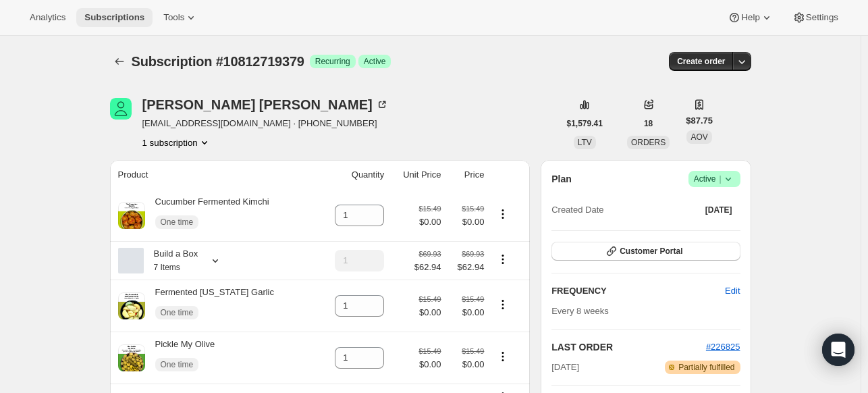 The image size is (868, 393). What do you see at coordinates (750, 18) in the screenshot?
I see `button: Help` at bounding box center [750, 18].